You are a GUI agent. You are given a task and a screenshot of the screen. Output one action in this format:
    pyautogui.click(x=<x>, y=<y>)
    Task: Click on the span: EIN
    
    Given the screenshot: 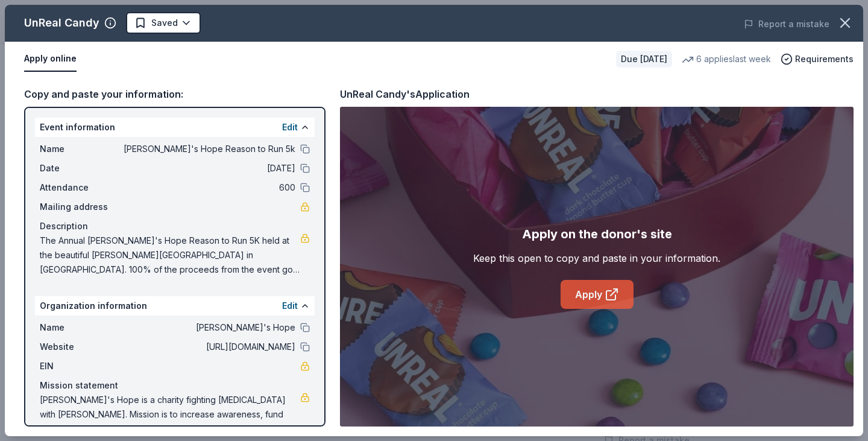 What is the action you would take?
    pyautogui.click(x=80, y=367)
    